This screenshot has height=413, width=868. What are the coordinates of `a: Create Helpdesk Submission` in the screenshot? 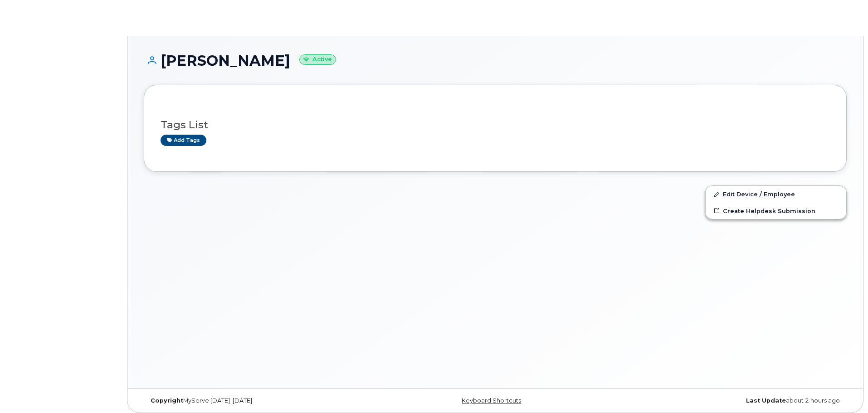 It's located at (776, 211).